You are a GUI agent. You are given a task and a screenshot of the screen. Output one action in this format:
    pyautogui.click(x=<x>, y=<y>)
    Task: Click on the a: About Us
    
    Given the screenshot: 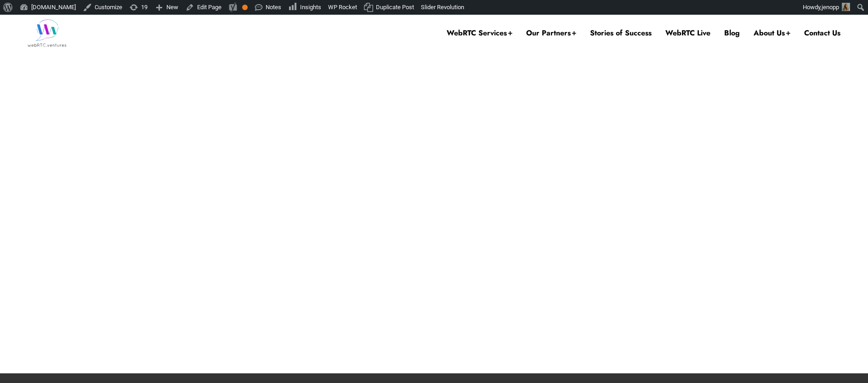 What is the action you would take?
    pyautogui.click(x=772, y=33)
    